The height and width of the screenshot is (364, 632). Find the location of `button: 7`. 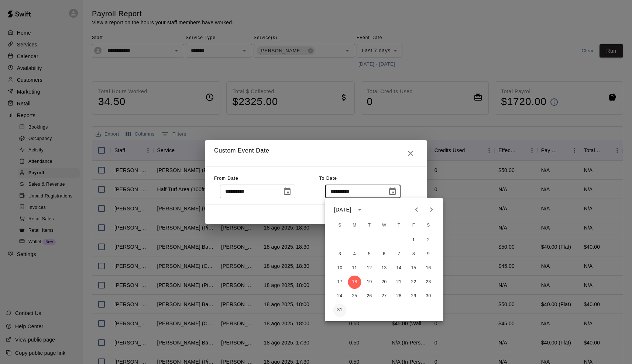

button: 7 is located at coordinates (399, 254).